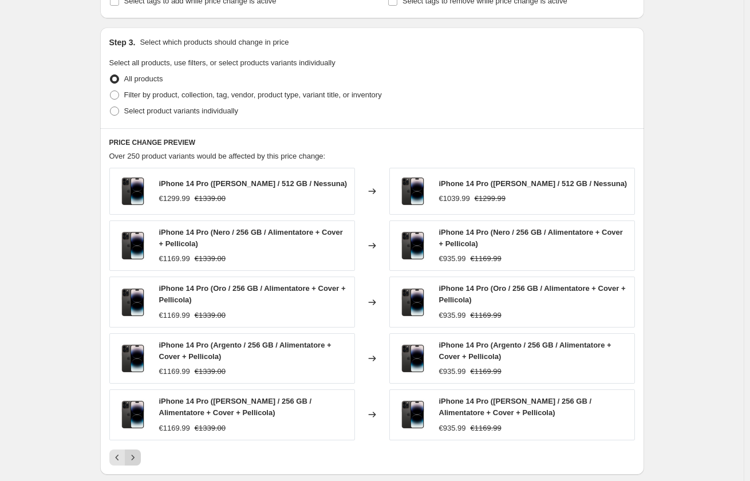 Image resolution: width=750 pixels, height=481 pixels. I want to click on h6: PRICE CHANGE PREVIEW, so click(372, 143).